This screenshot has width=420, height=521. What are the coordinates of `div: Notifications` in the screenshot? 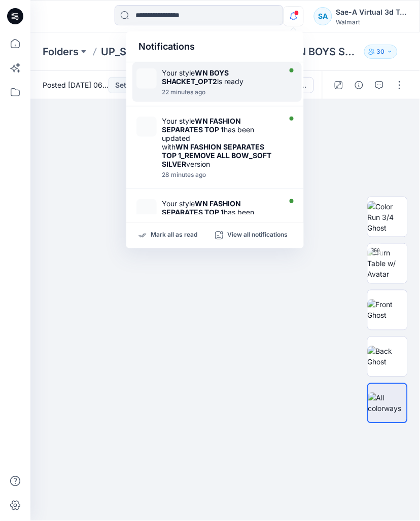 It's located at (215, 47).